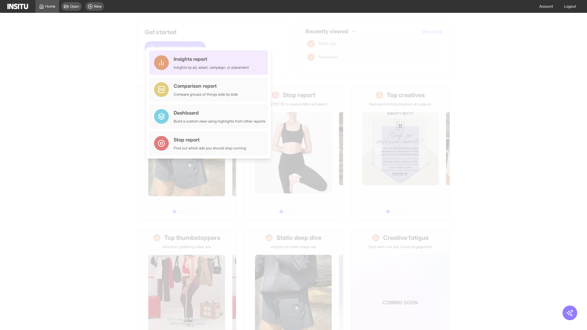  I want to click on span: New, so click(98, 6).